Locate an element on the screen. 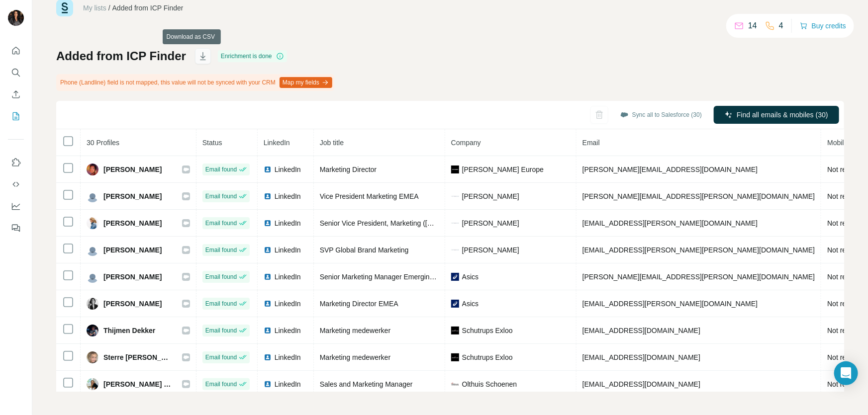 This screenshot has height=415, width=868. span: SVP Global Brand Marketing is located at coordinates (364, 250).